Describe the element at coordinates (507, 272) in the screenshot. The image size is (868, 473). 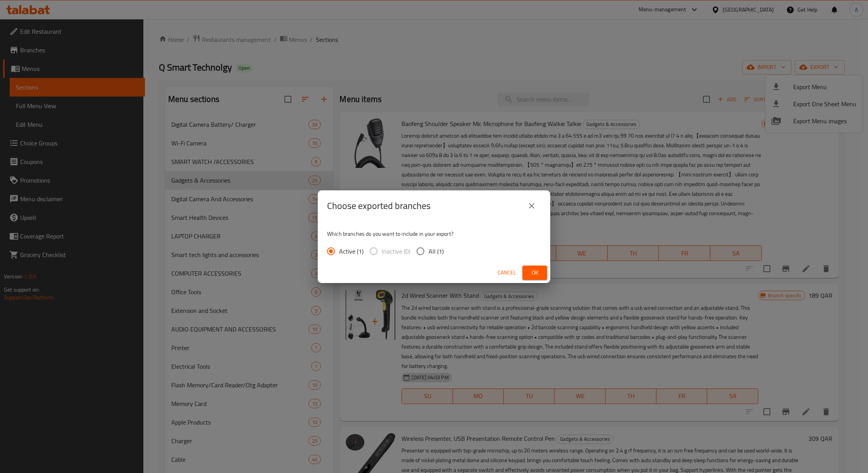
I see `span: Cancel` at that location.